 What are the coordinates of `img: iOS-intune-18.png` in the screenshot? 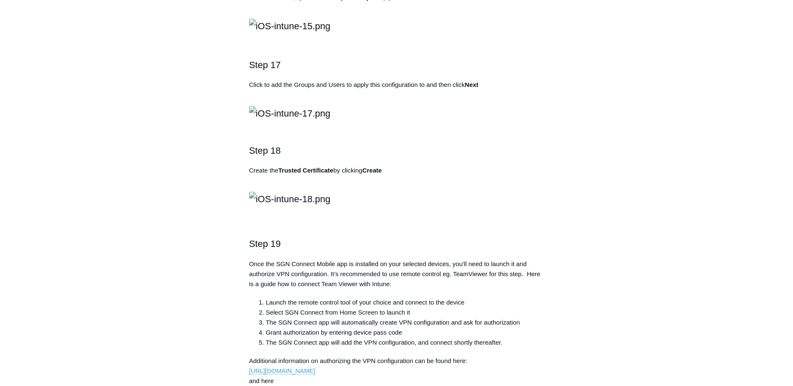 It's located at (290, 199).